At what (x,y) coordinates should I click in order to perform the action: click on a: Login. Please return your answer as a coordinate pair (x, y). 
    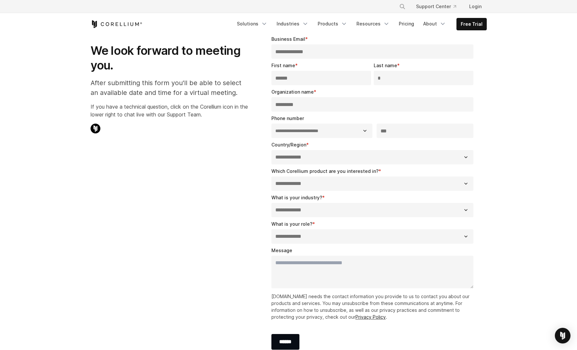
    Looking at the image, I should click on (476, 7).